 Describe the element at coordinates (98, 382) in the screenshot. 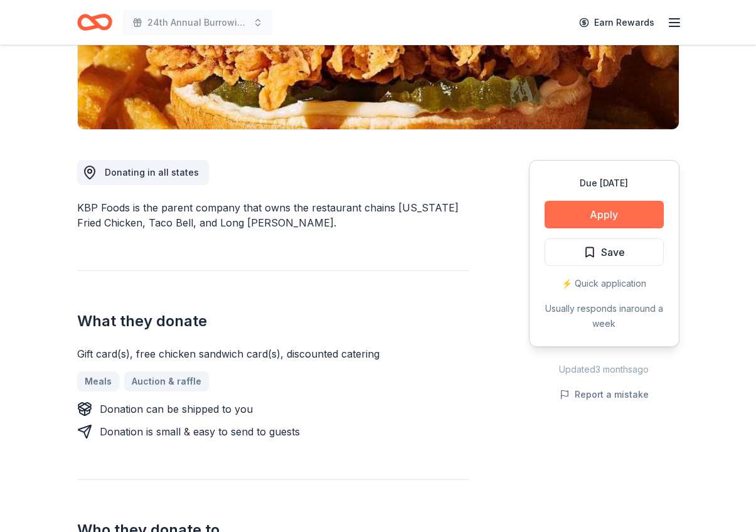

I see `a: Meals` at that location.